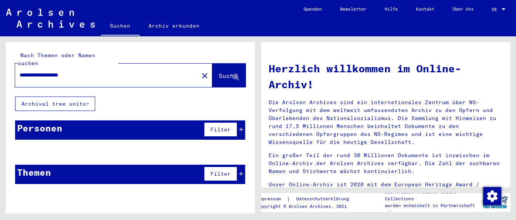 This screenshot has height=220, width=516. Describe the element at coordinates (492, 195) in the screenshot. I see `div: Zustimmung ändern` at that location.